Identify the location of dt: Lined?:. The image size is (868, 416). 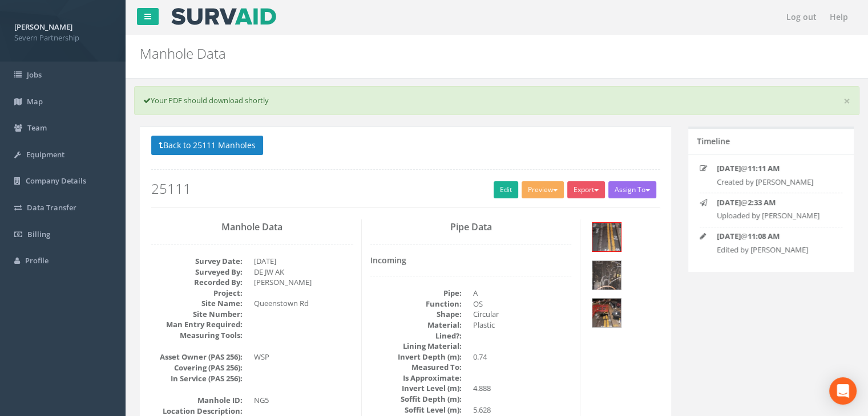
(416, 336).